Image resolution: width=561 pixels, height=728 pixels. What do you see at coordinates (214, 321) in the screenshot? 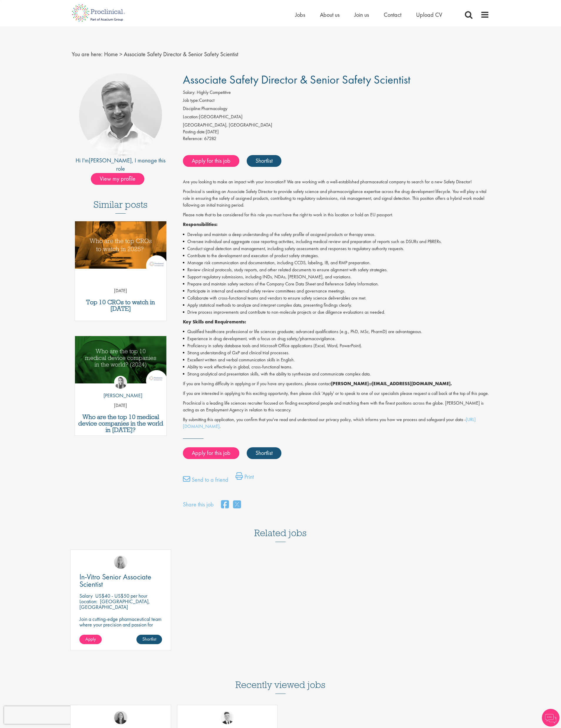
I see `strong: Key Skills and Requirements:` at bounding box center [214, 321].